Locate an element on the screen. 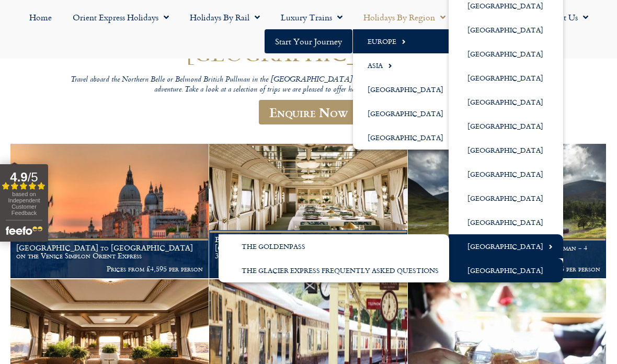 The image size is (617, 364). p: Prices from £6,795 per person is located at coordinates (308, 268).